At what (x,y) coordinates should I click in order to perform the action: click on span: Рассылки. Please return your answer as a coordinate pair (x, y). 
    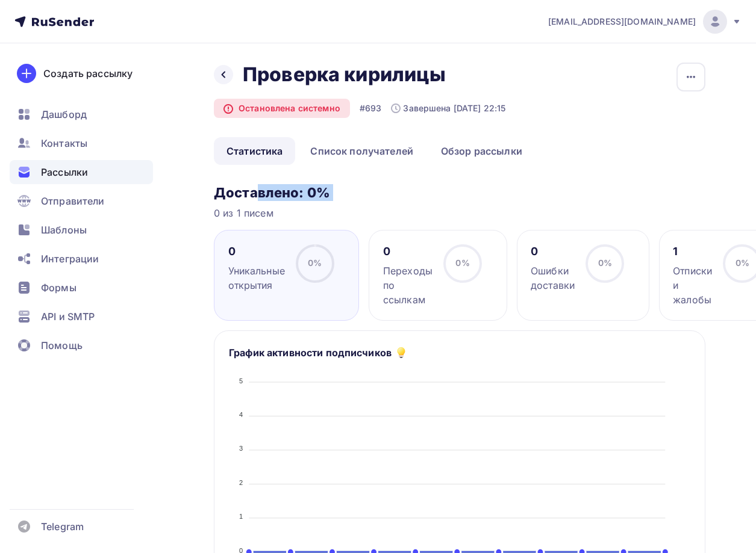
    Looking at the image, I should click on (65, 173).